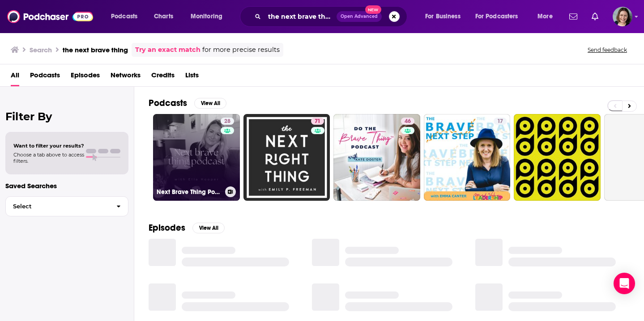  Describe the element at coordinates (189, 192) in the screenshot. I see `h3: Next Brave Thing Podcast` at that location.